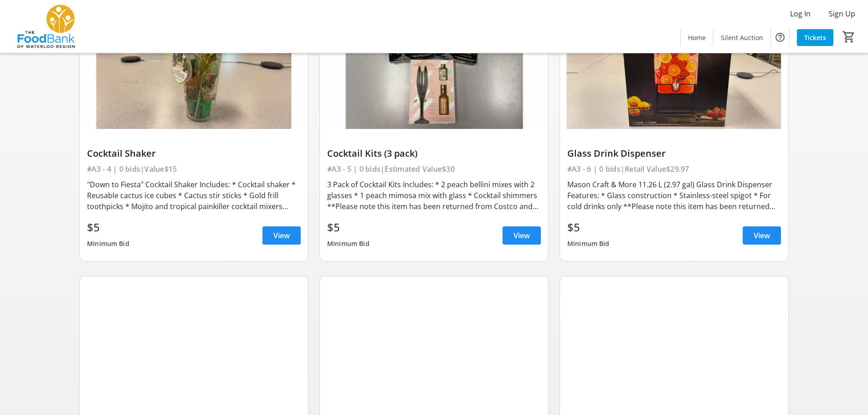 Image resolution: width=868 pixels, height=415 pixels. I want to click on button: Cart, so click(849, 37).